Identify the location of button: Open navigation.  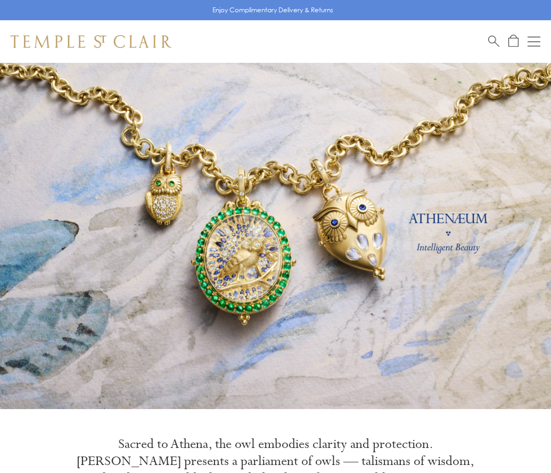
(534, 42).